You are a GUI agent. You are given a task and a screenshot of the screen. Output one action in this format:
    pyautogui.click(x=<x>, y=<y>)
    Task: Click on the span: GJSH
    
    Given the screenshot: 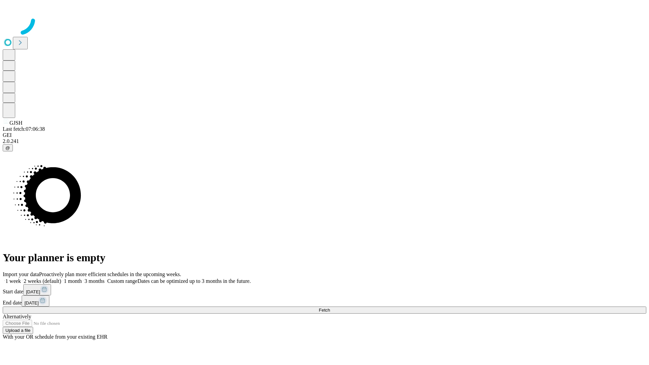 What is the action you would take?
    pyautogui.click(x=16, y=123)
    